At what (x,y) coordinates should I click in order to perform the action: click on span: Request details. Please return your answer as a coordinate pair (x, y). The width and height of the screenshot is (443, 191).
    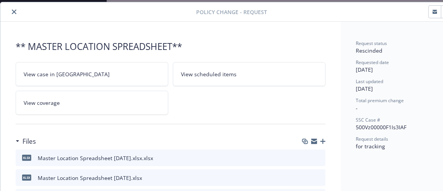
    Looking at the image, I should click on (372, 139).